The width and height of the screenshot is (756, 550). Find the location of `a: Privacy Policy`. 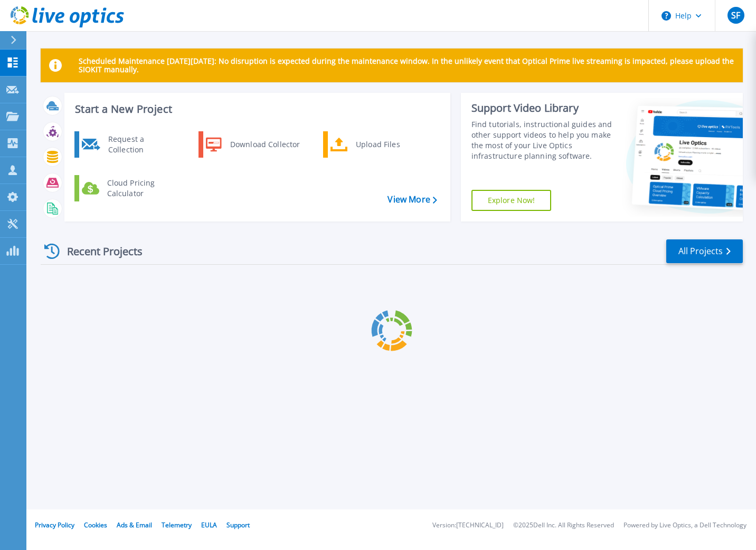

a: Privacy Policy is located at coordinates (54, 525).